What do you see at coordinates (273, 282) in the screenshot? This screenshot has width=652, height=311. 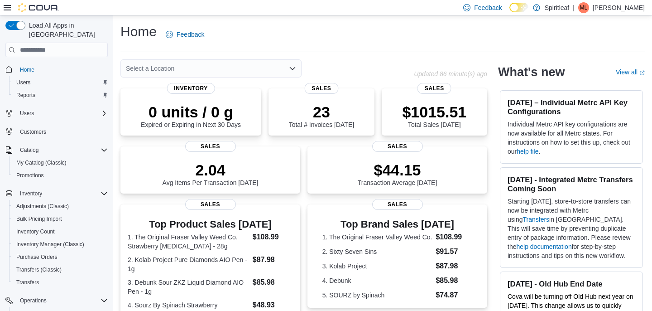 I see `dd: $85.98` at bounding box center [273, 282].